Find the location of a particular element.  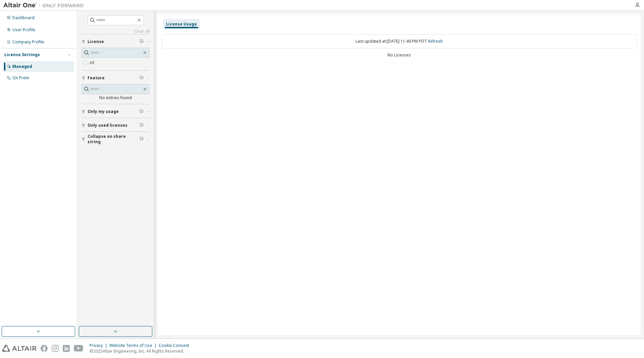

img: youtube.svg is located at coordinates (78, 348).